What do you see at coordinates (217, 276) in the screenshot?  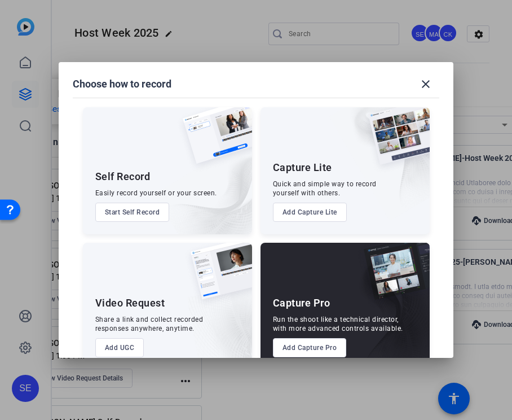 I see `img: ugc-content.png` at bounding box center [217, 276].